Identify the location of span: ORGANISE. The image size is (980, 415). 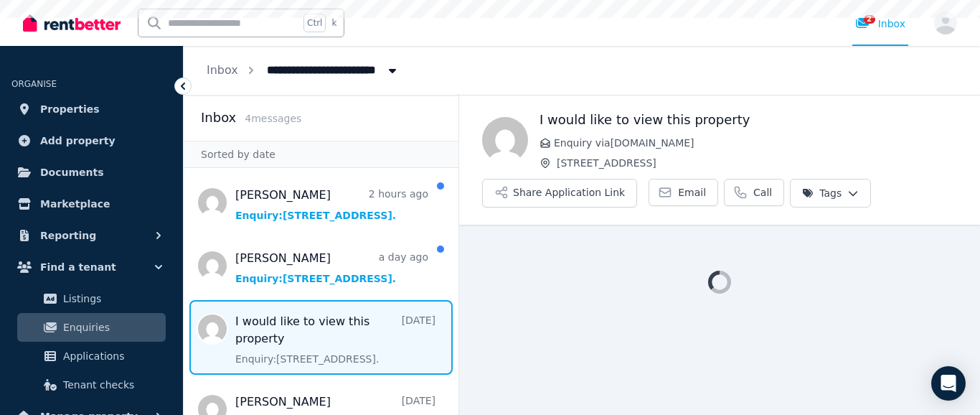
(34, 84).